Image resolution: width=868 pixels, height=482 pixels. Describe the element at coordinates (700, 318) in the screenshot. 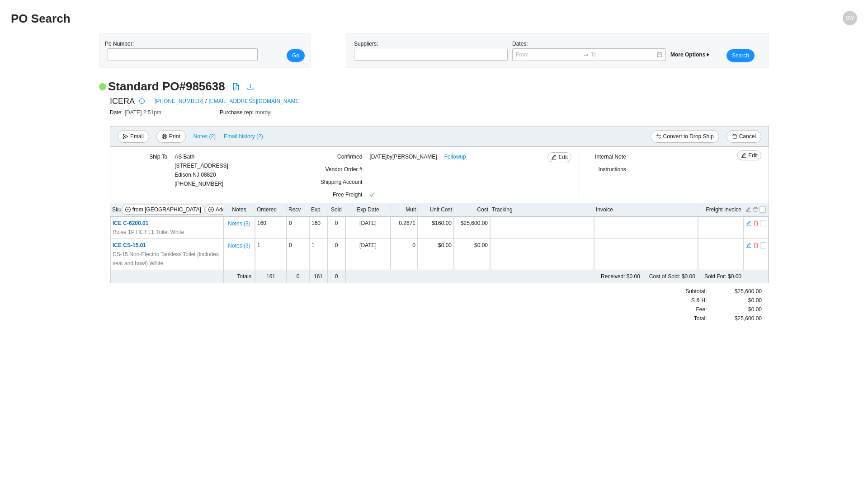

I see `span: Total:` at that location.